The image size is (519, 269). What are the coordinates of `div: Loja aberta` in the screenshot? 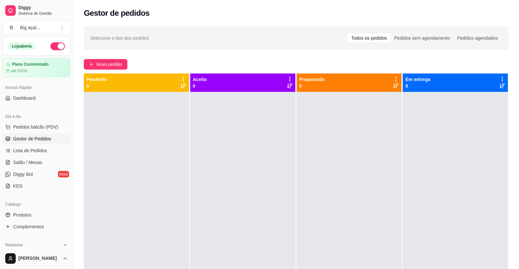 It's located at (22, 46).